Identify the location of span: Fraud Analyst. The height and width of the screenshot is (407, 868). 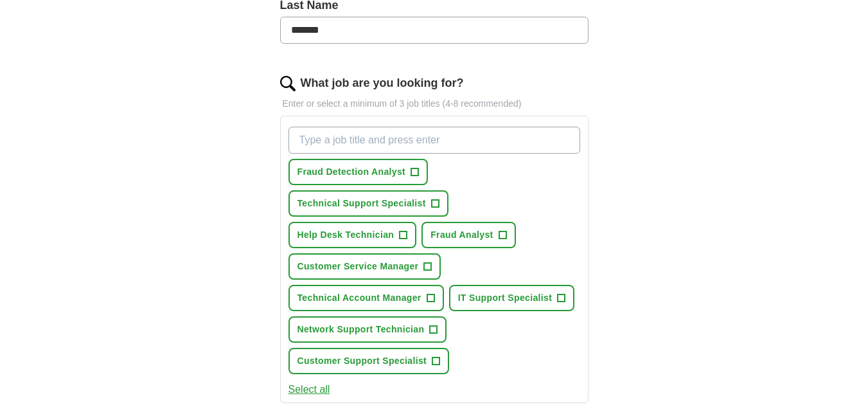
(461, 234).